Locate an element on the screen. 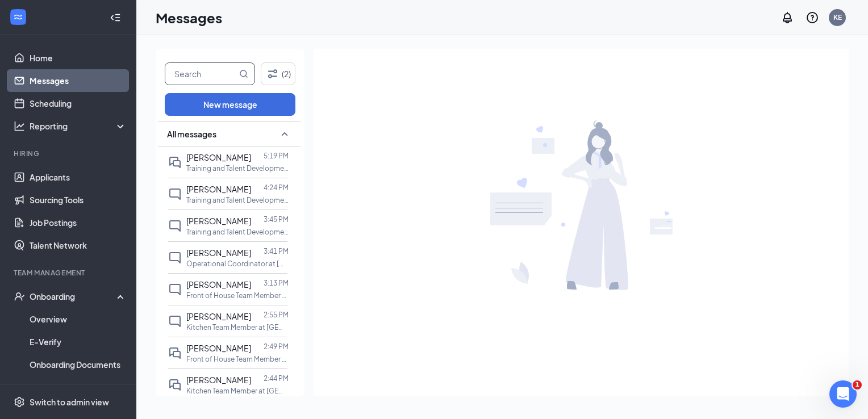  svg: Filter is located at coordinates (273, 73).